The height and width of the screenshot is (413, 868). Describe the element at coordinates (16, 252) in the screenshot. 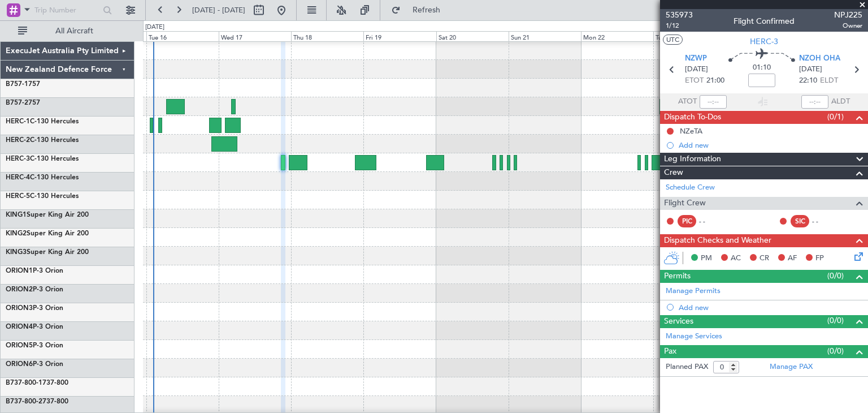

I see `span: KING3` at that location.